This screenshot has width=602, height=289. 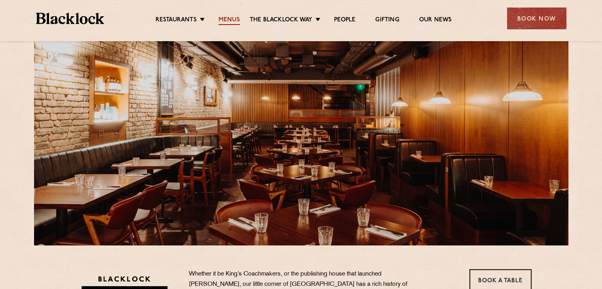 I want to click on img: BL_Textured_Logo-footer-cropped.svg, so click(x=70, y=18).